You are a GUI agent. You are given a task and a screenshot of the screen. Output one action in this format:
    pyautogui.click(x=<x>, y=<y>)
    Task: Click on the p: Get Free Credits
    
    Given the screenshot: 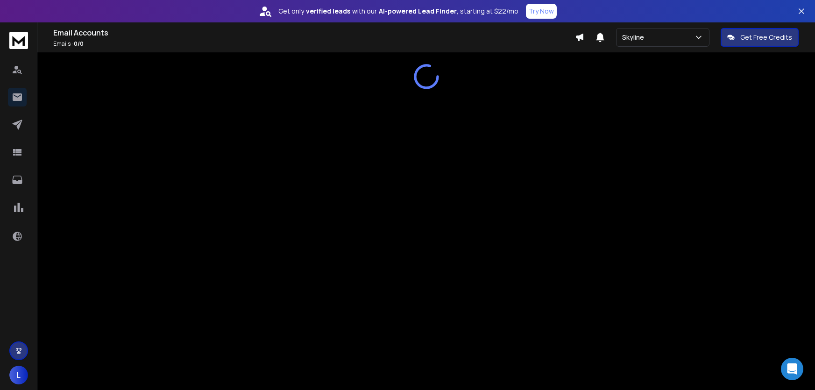 What is the action you would take?
    pyautogui.click(x=766, y=37)
    